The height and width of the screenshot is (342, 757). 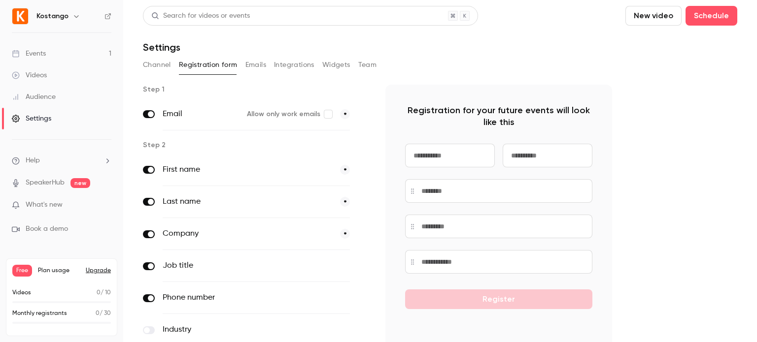 What do you see at coordinates (236, 298) in the screenshot?
I see `label: Phone number` at bounding box center [236, 298].